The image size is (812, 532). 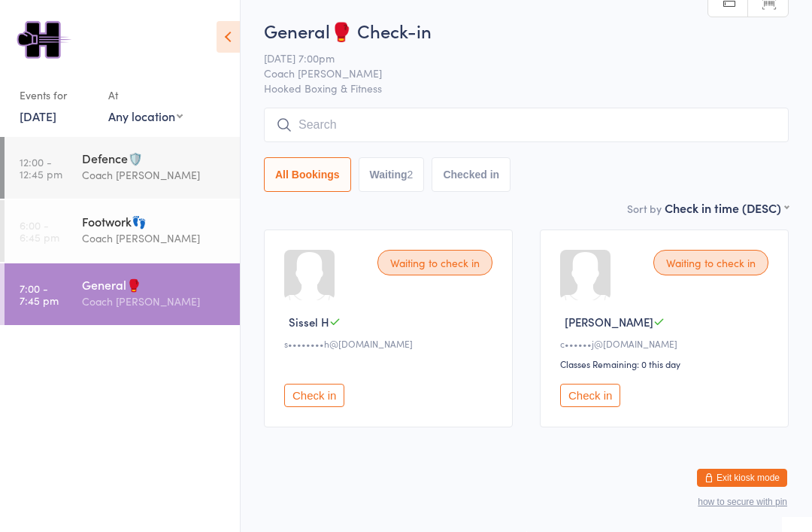 What do you see at coordinates (526, 124) in the screenshot?
I see `input: Search` at bounding box center [526, 124].